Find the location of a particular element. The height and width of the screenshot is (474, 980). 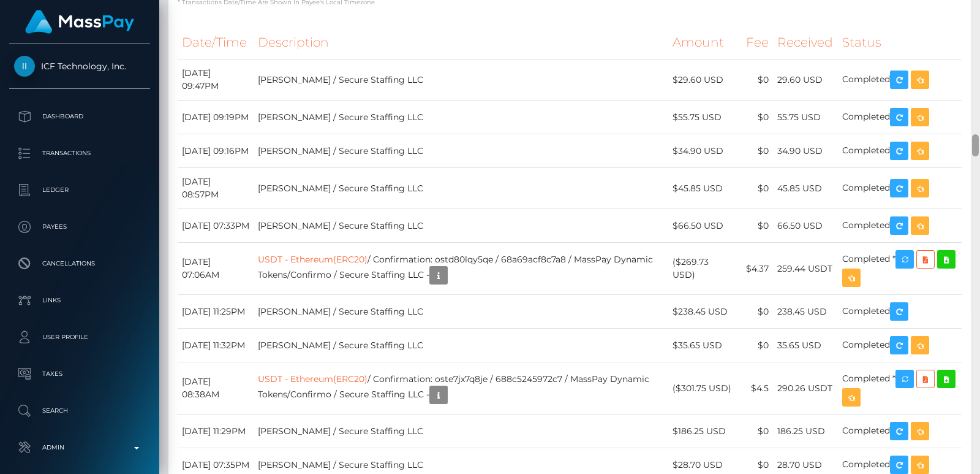

td: 45.85 USD is located at coordinates (805, 188).